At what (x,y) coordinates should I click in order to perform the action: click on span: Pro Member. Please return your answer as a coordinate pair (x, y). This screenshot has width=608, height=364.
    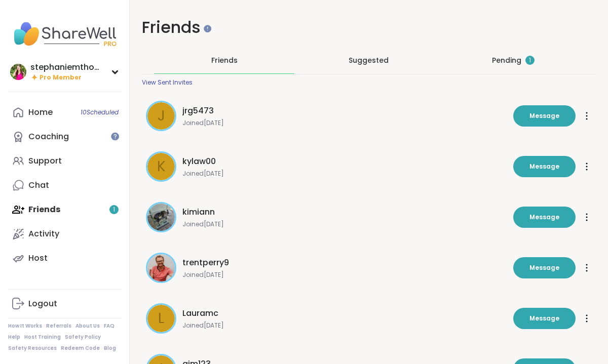
    Looking at the image, I should click on (60, 78).